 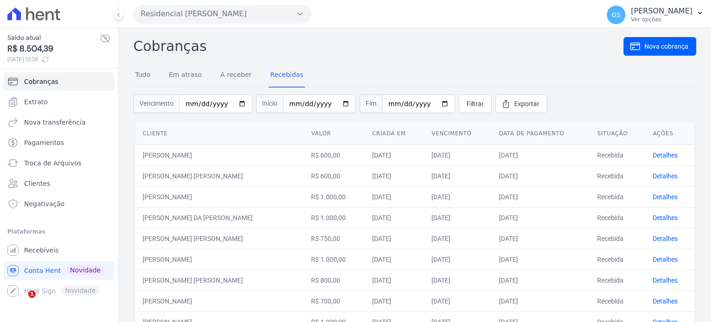 What do you see at coordinates (44, 204) in the screenshot?
I see `span: Negativação` at bounding box center [44, 204].